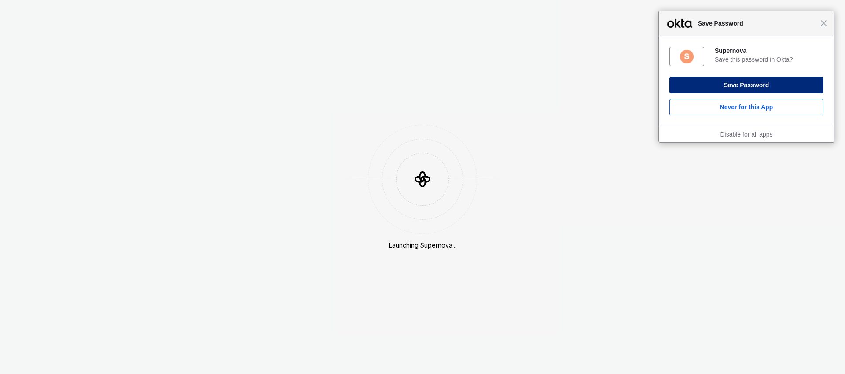 This screenshot has width=845, height=374. What do you see at coordinates (687, 56) in the screenshot?
I see `img: 7MvT2EAAAAGSURBVAMAqvt5wqaybx0AAAAASUVORK5CYII=` at bounding box center [687, 56].